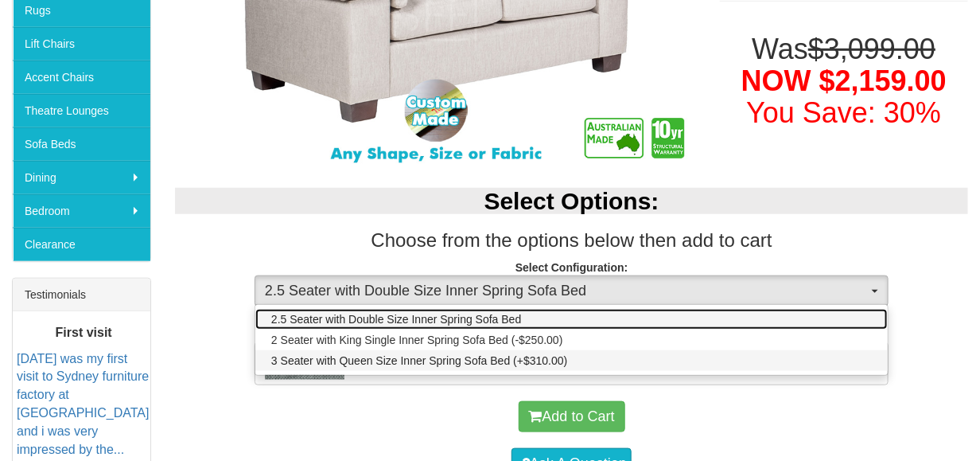  What do you see at coordinates (81, 244) in the screenshot?
I see `a: Clearance` at bounding box center [81, 244].